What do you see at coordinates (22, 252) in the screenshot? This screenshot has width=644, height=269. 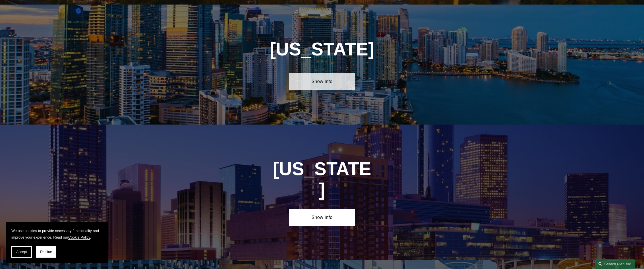 I see `span: Accept` at bounding box center [22, 252].